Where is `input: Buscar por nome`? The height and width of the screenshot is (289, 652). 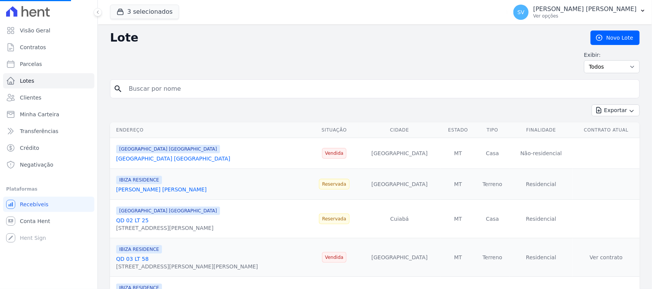
input: Buscar por nome is located at coordinates (380, 89).